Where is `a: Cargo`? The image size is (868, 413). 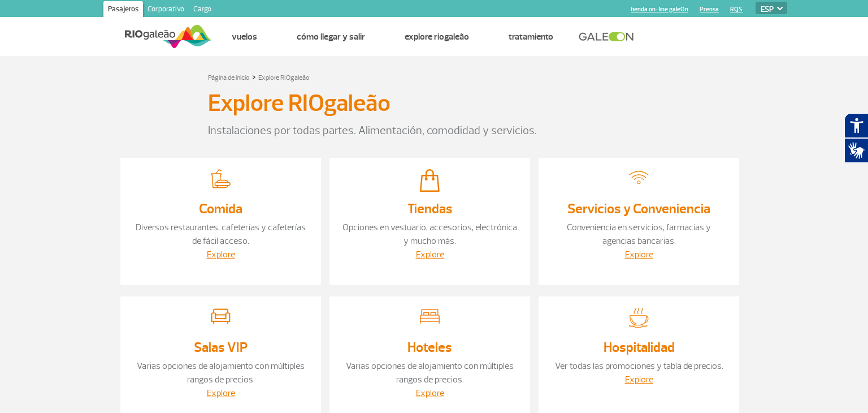
a: Cargo is located at coordinates (203, 10).